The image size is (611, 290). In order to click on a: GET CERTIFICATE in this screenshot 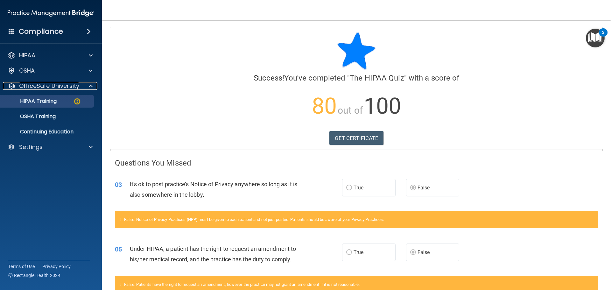, I will do `click(356, 138)`.